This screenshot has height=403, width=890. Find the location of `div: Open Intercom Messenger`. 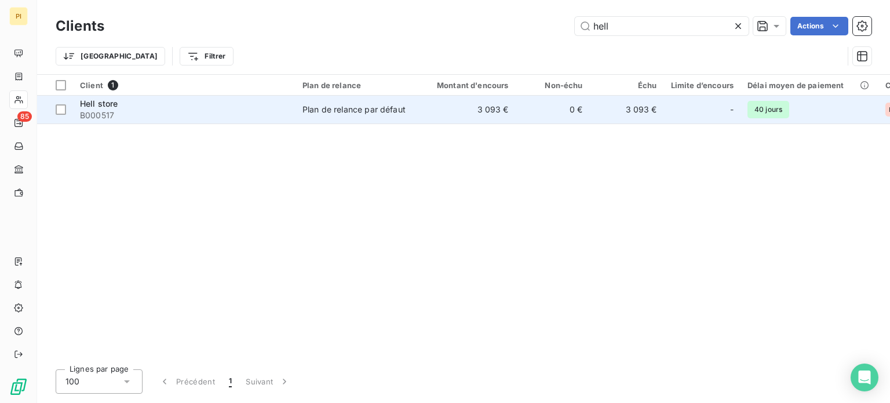

div: Open Intercom Messenger is located at coordinates (865, 377).